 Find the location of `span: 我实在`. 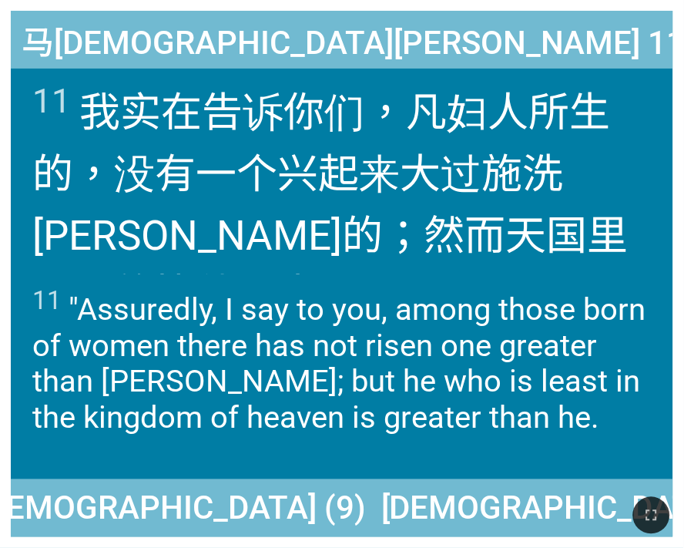

span: 我实在 is located at coordinates (341, 201).